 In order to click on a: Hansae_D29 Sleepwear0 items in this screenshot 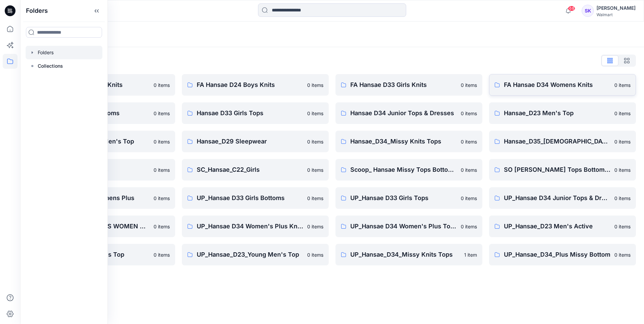, I will do `click(255, 142)`.